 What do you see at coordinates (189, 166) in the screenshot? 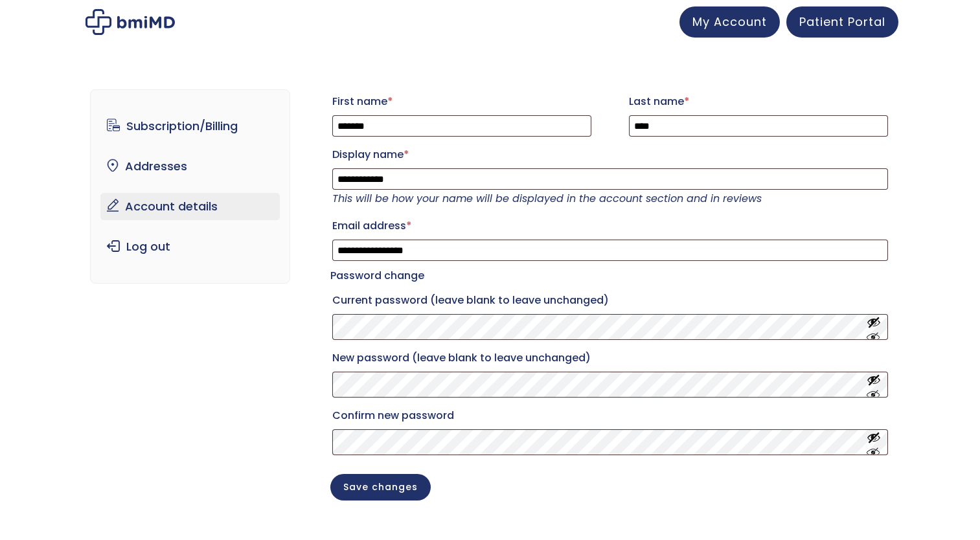
I see `a: Addresses` at bounding box center [189, 166].